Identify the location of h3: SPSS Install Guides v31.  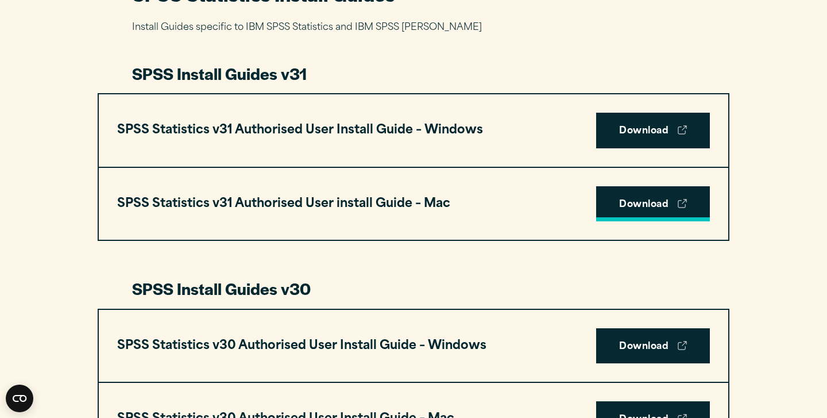
(414, 74).